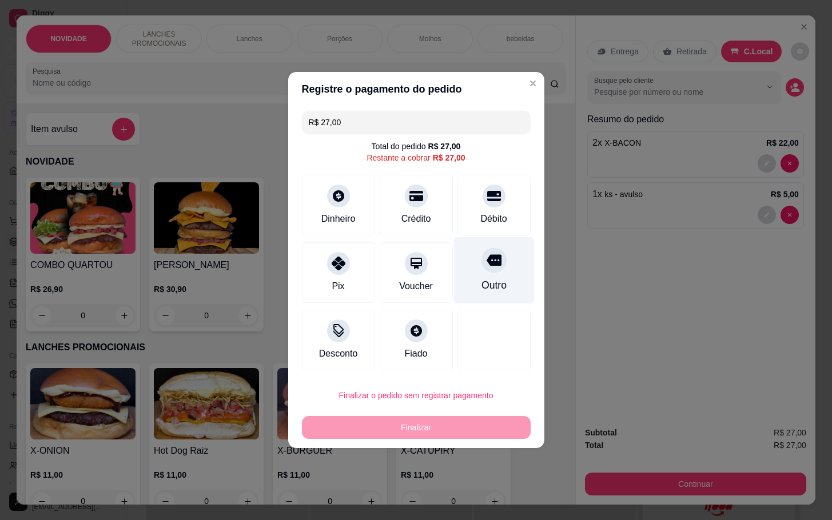 This screenshot has height=520, width=832. Describe the element at coordinates (339, 354) in the screenshot. I see `div: Desconto` at that location.